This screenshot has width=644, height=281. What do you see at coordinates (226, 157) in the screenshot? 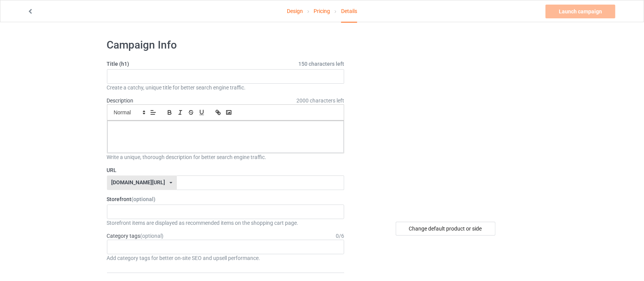
I see `div: Write a unique, thorough description for better search engine traffic.` at bounding box center [226, 157].